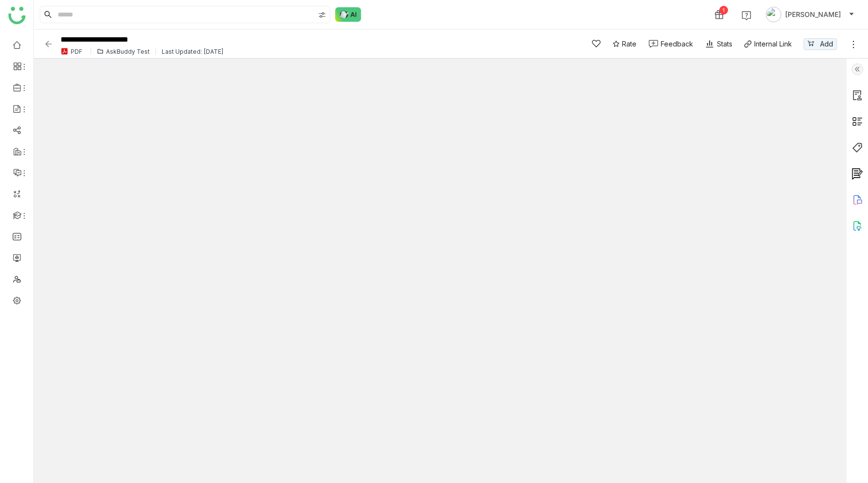 The width and height of the screenshot is (868, 483). What do you see at coordinates (653, 43) in the screenshot?
I see `img: feedback-1.svg` at bounding box center [653, 43].